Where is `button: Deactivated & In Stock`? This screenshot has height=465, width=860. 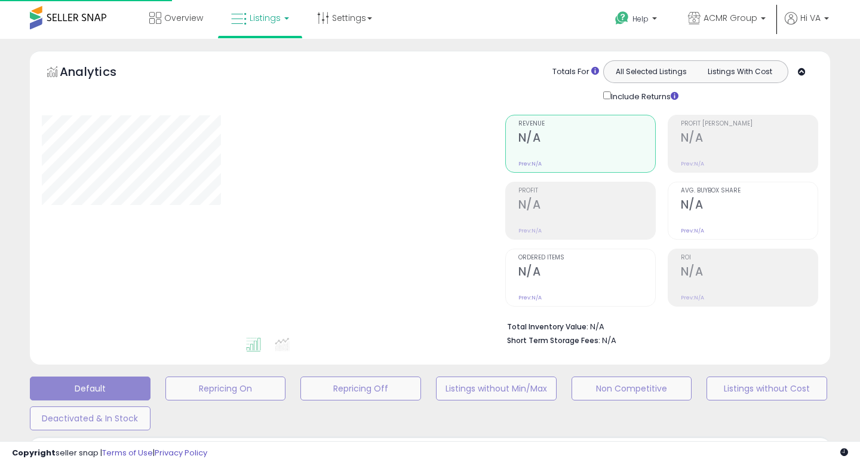
button: Deactivated & In Stock is located at coordinates (90, 418).